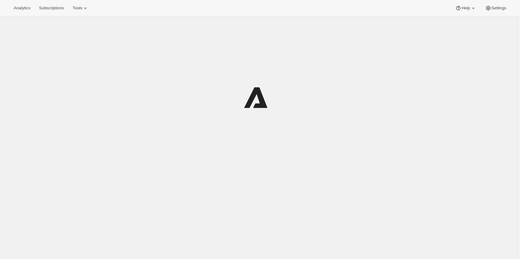 This screenshot has height=259, width=520. I want to click on button: Settings, so click(496, 8).